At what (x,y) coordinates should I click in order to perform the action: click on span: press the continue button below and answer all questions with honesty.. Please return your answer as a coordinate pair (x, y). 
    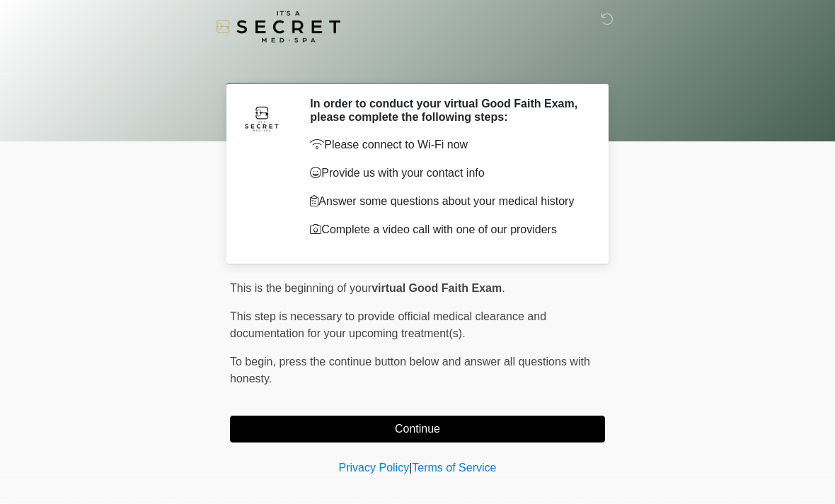
    Looking at the image, I should click on (410, 370).